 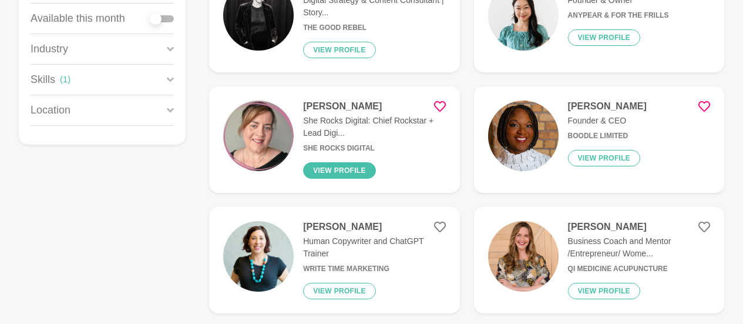 I want to click on h6: Qi Medicine Acupuncture, so click(x=639, y=269).